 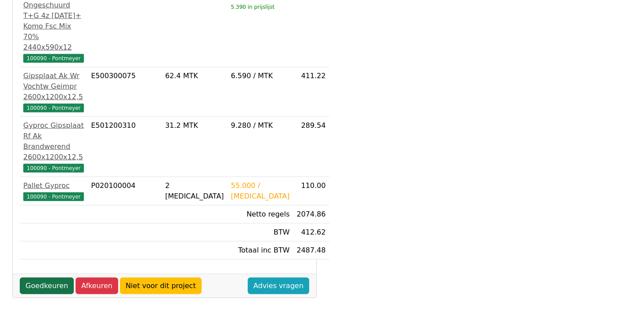 What do you see at coordinates (97, 286) in the screenshot?
I see `a: Afkeuren` at bounding box center [97, 286].